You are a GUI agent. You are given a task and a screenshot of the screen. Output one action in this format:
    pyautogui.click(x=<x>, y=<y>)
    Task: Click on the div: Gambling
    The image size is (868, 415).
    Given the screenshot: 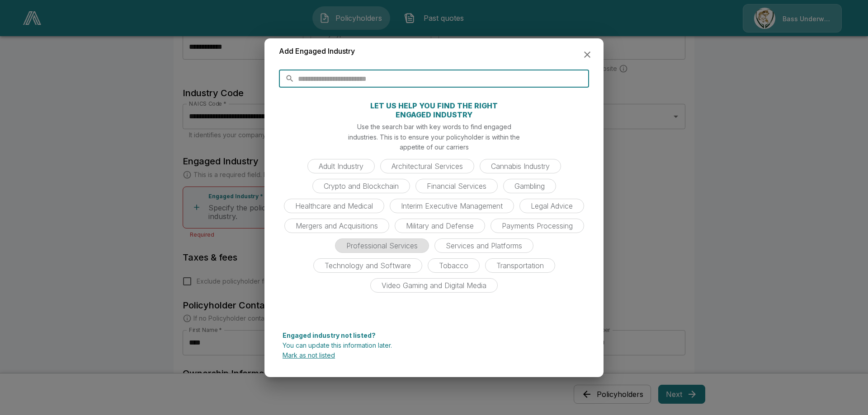 What is the action you would take?
    pyautogui.click(x=530, y=186)
    